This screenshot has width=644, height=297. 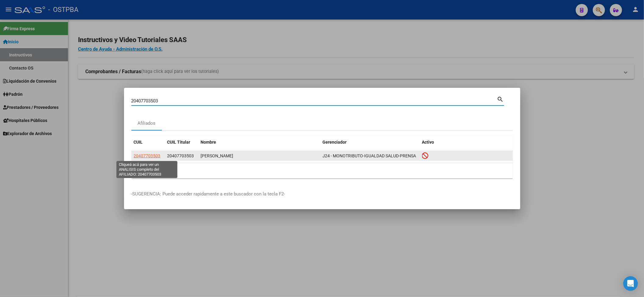 What do you see at coordinates (260, 142) in the screenshot?
I see `datatable-header-cell: Nombre` at bounding box center [260, 142].